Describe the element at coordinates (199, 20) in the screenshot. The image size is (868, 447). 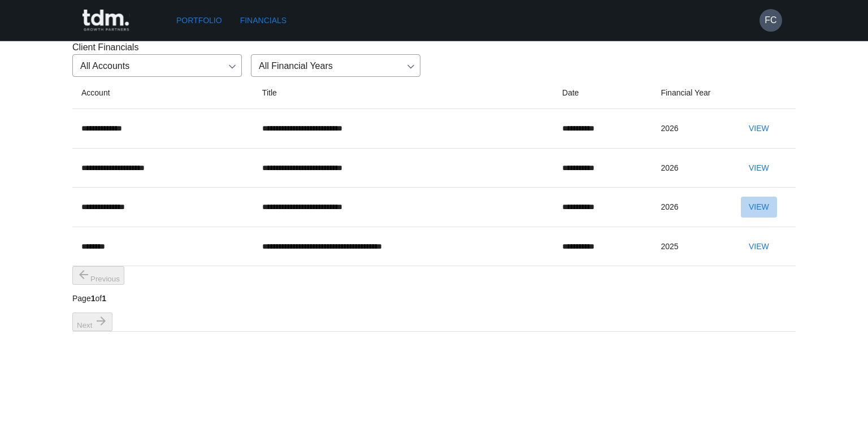
I see `a: Portfolio` at that location.